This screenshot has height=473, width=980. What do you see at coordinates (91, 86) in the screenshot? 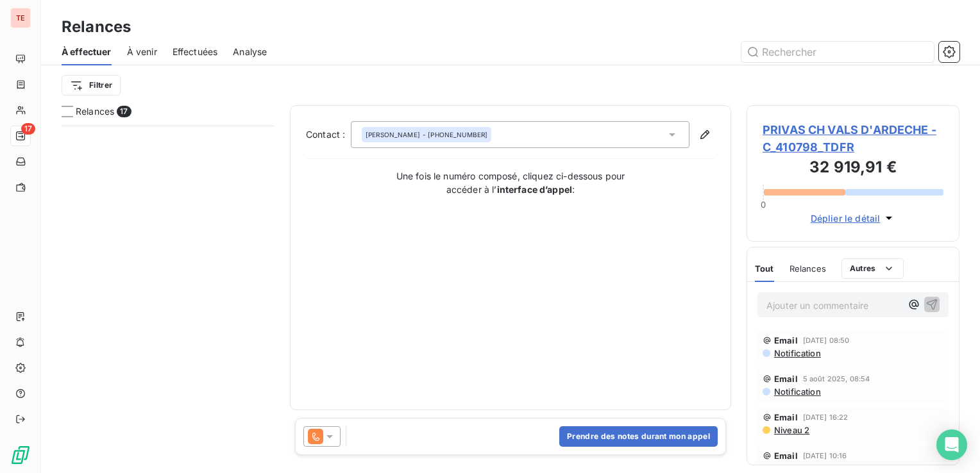
I see `button: Filtrer` at bounding box center [91, 86].